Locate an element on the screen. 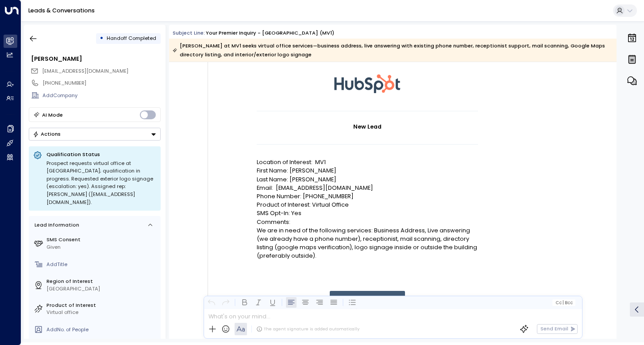 The width and height of the screenshot is (644, 345). div: AddNo. of People is located at coordinates (101, 329).